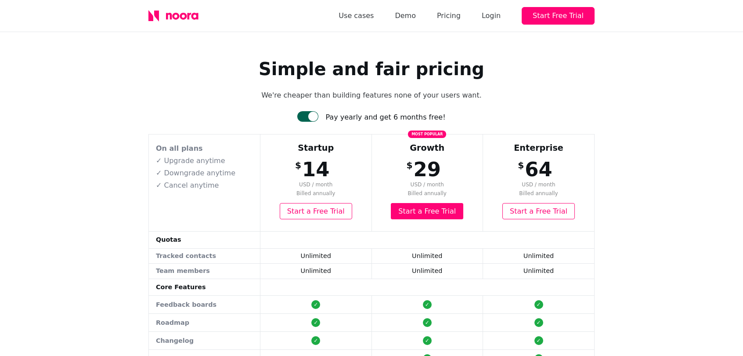  Describe the element at coordinates (427, 169) in the screenshot. I see `span: 29` at that location.